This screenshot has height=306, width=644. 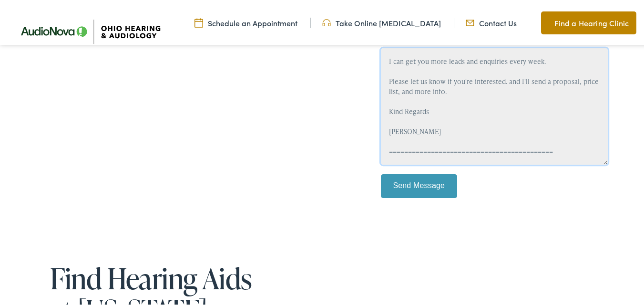 I want to click on img: Map pin icon to find Ohio Hearing & Audiology in Cincinnati, OH, so click(x=545, y=21).